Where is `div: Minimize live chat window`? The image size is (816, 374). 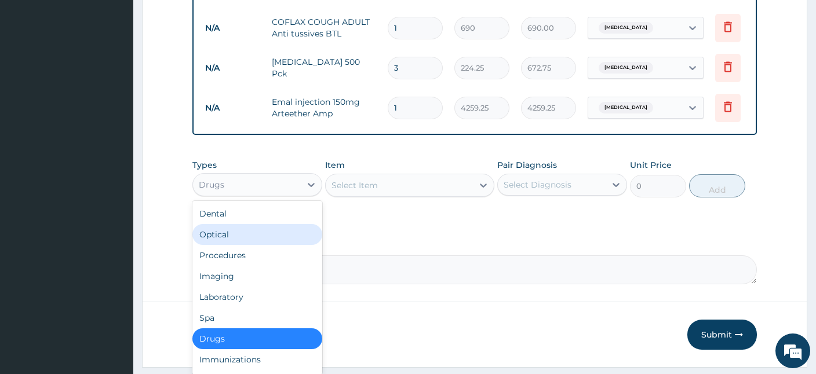
div: Minimize live chat window is located at coordinates (204, 20).